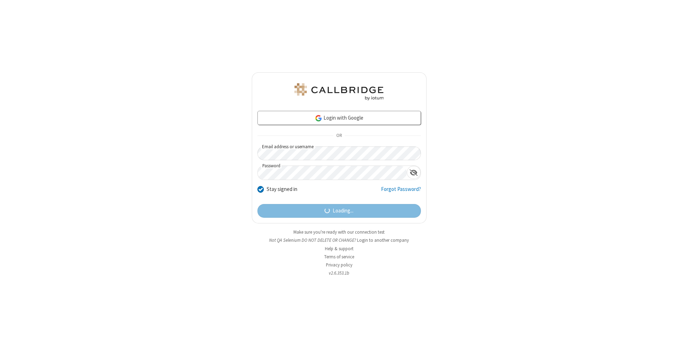 This screenshot has width=678, height=354. I want to click on a: Make sure you're ready with our connection test, so click(339, 232).